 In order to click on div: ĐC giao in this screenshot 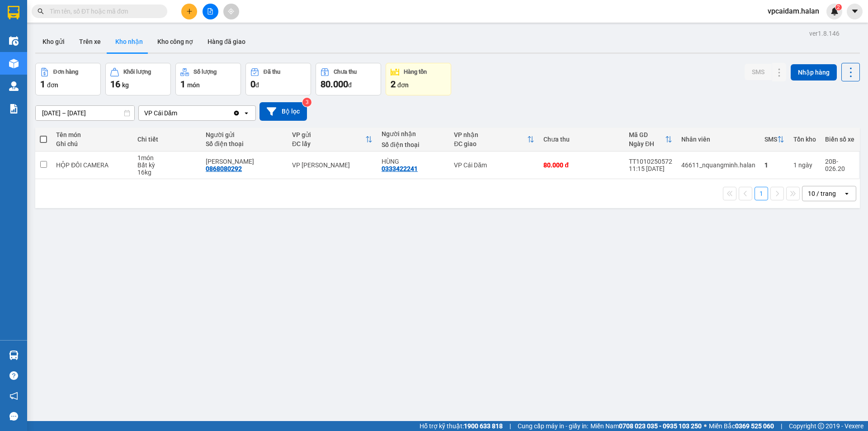, I will do `click(491, 143)`.